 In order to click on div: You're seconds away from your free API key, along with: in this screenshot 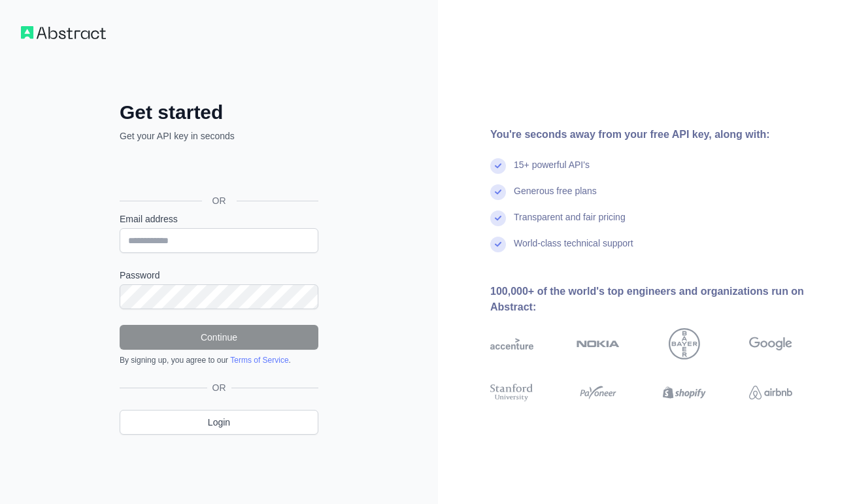, I will do `click(662, 135)`.